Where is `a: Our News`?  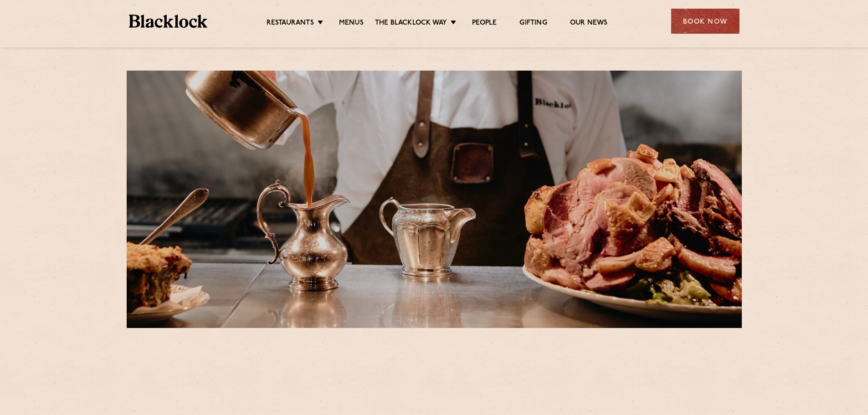 a: Our News is located at coordinates (588, 24).